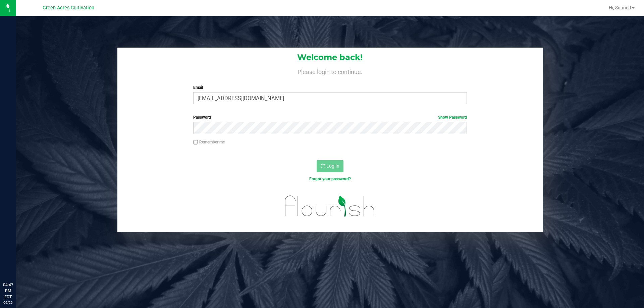 The width and height of the screenshot is (644, 308). I want to click on label: Remember me, so click(209, 142).